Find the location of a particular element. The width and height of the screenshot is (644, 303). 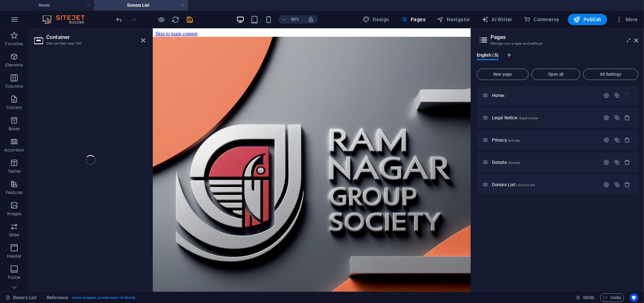

div: Legal Notice/legal-notice is located at coordinates (545, 117).